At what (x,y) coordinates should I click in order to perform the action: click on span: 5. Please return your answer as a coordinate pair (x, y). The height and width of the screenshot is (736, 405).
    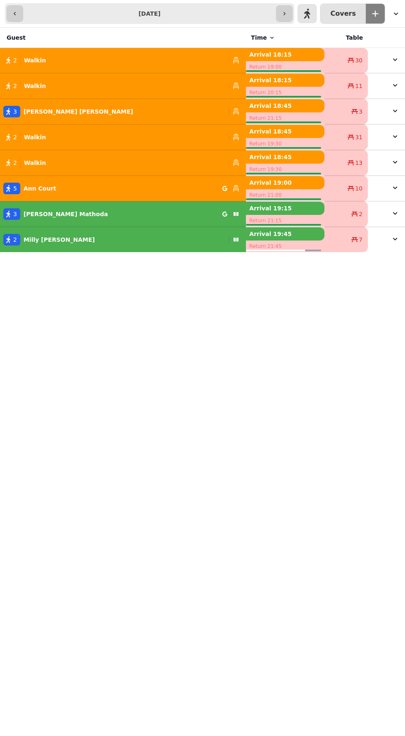
    Looking at the image, I should click on (15, 188).